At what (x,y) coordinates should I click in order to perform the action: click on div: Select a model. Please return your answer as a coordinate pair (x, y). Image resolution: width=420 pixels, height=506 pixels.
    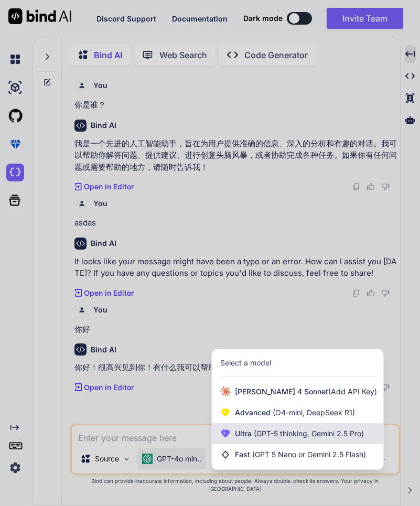
    Looking at the image, I should click on (245, 363).